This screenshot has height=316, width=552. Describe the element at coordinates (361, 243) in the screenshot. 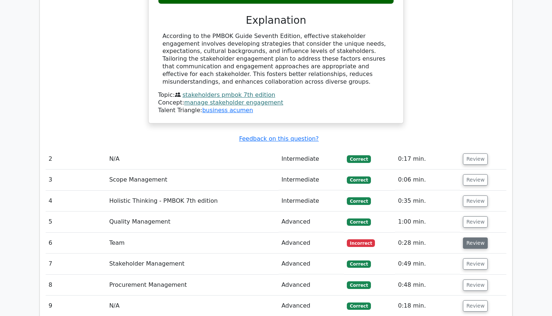

I see `span: Incorrect` at that location.